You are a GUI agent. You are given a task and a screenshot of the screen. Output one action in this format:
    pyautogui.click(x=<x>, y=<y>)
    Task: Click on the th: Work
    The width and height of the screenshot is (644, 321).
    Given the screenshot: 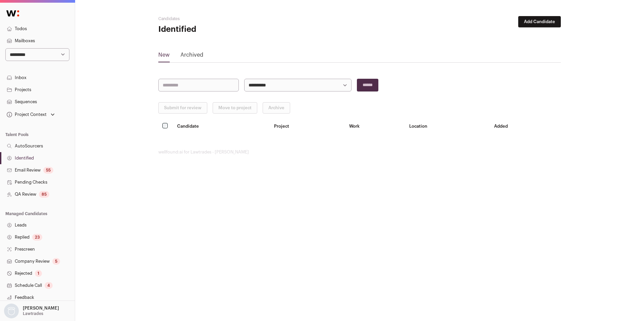 What is the action you would take?
    pyautogui.click(x=375, y=126)
    